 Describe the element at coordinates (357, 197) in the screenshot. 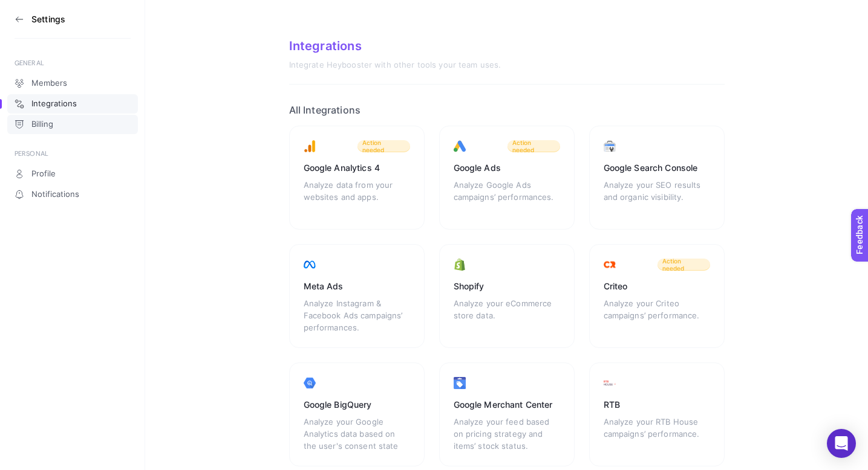

I see `div: Analyze data from your websites and apps.` at that location.